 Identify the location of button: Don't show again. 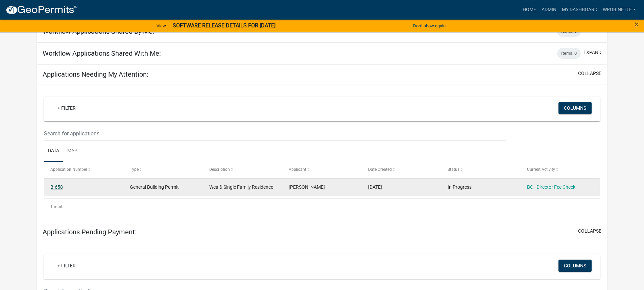
(429, 25).